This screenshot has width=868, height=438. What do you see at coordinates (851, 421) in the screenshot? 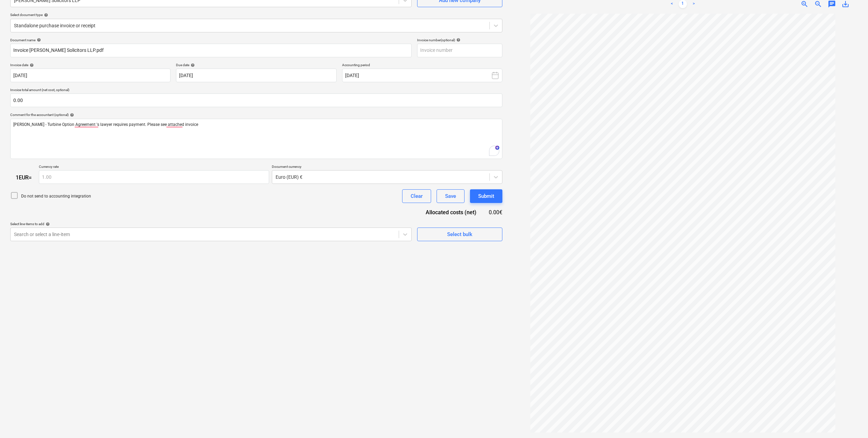
I see `div: Chat Widget` at bounding box center [851, 421].